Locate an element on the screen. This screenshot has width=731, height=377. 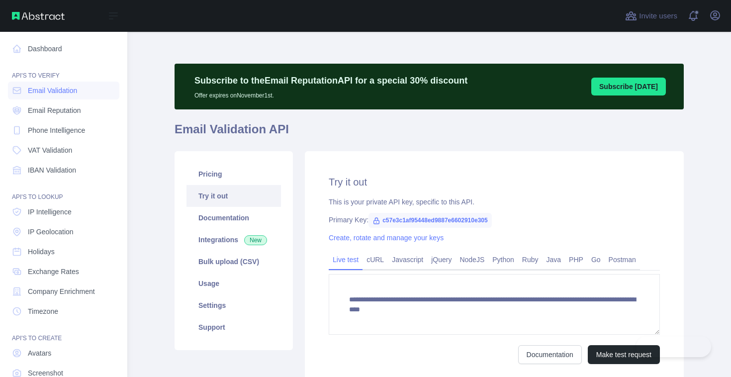
span: Holidays is located at coordinates (41, 252).